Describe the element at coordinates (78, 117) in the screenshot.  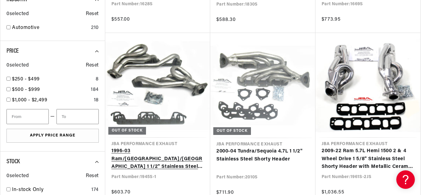
I see `input: To` at that location.